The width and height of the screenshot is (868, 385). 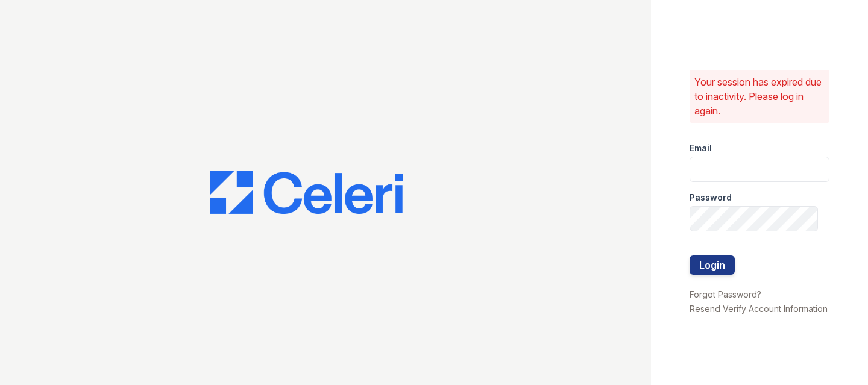 I want to click on img: CE_Logo_Blue-a8612792a0a2168367f1c8372b55b34899dd931a85d93a1a3d3e32e68fde9ad4.png, so click(x=306, y=193).